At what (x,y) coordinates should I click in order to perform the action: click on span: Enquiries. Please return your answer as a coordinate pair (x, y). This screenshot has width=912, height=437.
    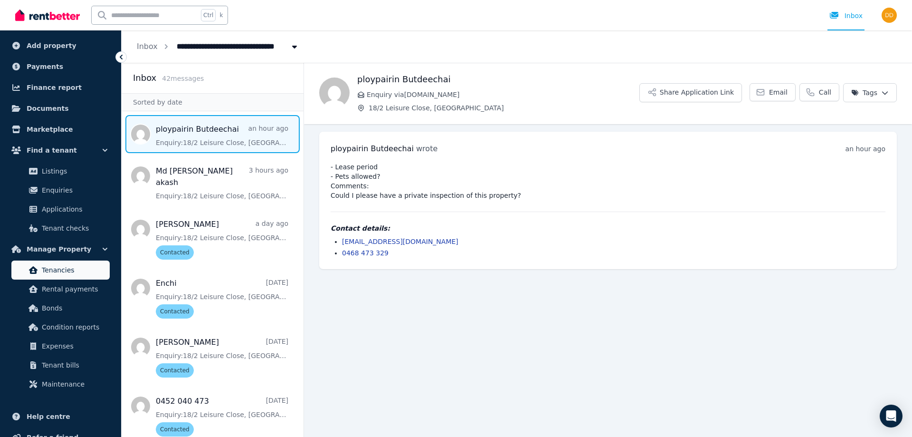
    Looking at the image, I should click on (74, 190).